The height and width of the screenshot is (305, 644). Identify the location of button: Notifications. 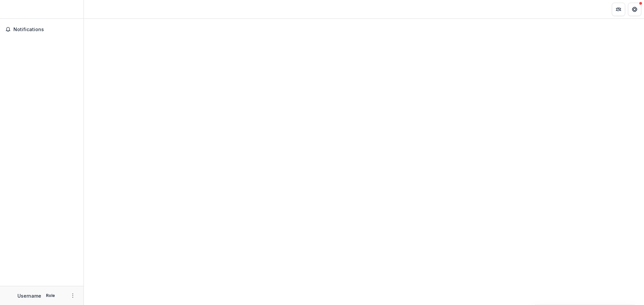
(42, 30).